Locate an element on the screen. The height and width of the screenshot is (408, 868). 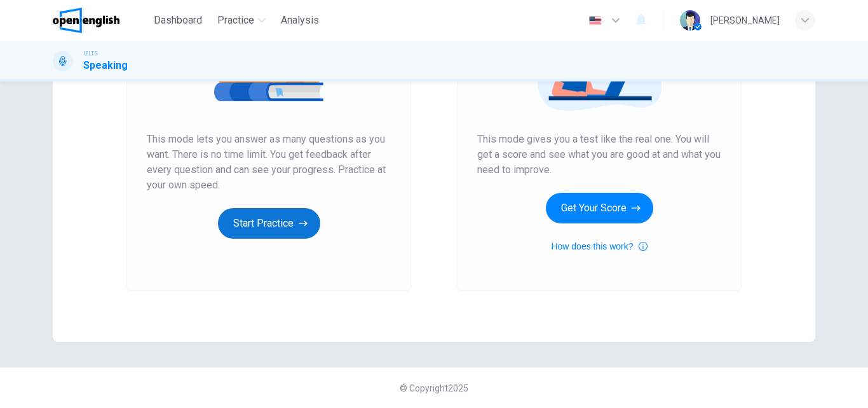
span: IELTS is located at coordinates (90, 54).